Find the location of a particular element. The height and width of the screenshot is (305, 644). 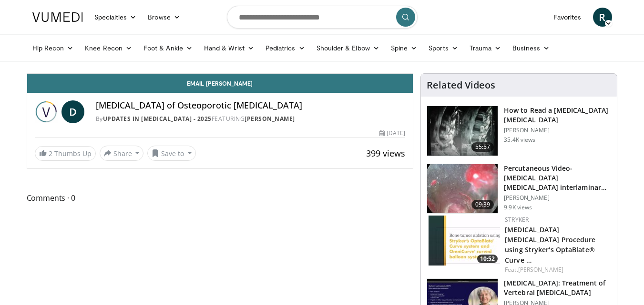

a: 2 Thumbs Up is located at coordinates (65, 153).